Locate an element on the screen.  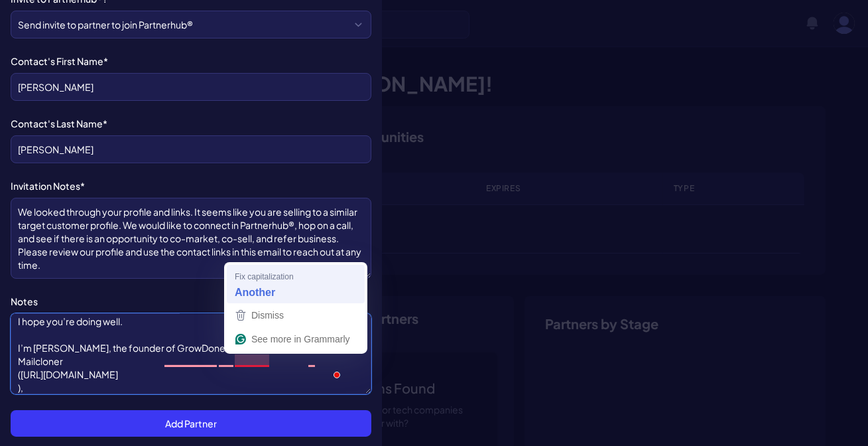
textarea: We looked through your profile and links. It seems like you are selling to a similar target custo... is located at coordinates (191, 238).